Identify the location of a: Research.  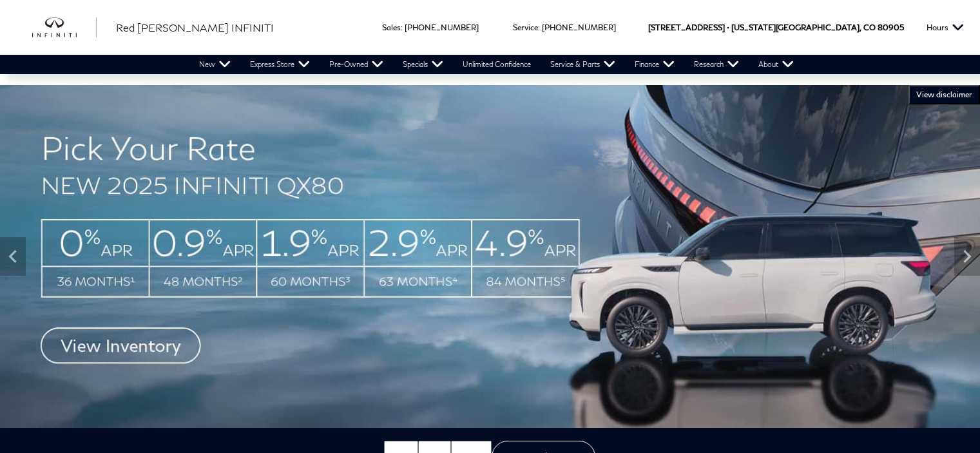
(717, 64).